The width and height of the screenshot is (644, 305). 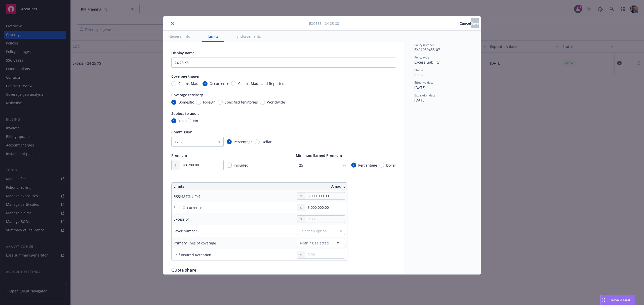 What do you see at coordinates (234, 84) in the screenshot?
I see `input: Claims-Made and Reported` at bounding box center [234, 84].